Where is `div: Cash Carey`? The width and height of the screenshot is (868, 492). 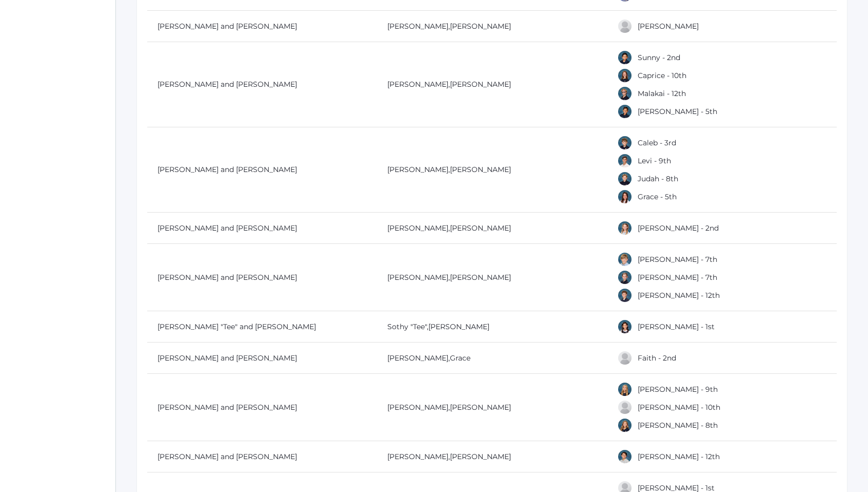
div: Cash Carey is located at coordinates (625, 58).